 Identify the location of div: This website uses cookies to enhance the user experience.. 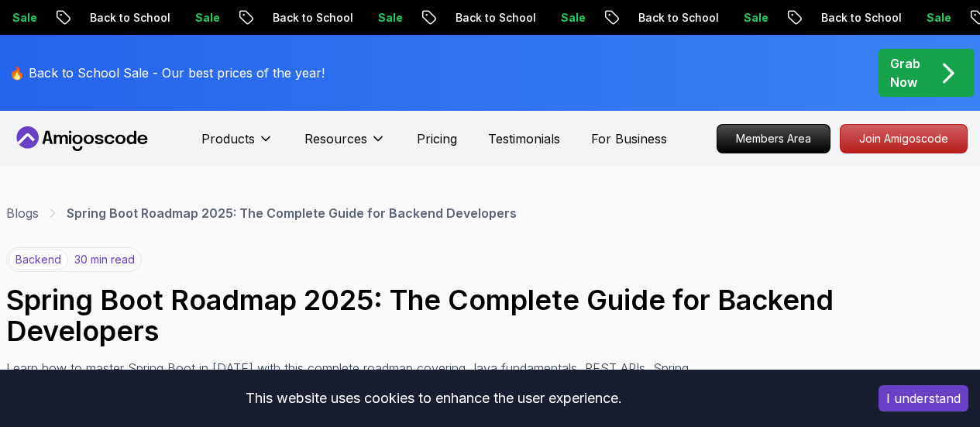
(433, 398).